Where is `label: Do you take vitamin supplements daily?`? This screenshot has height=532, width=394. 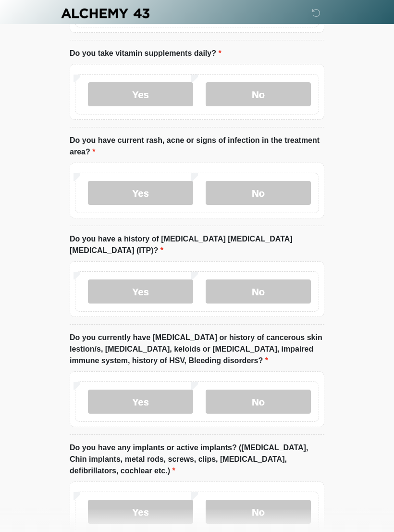 label: Do you take vitamin supplements daily? is located at coordinates (146, 54).